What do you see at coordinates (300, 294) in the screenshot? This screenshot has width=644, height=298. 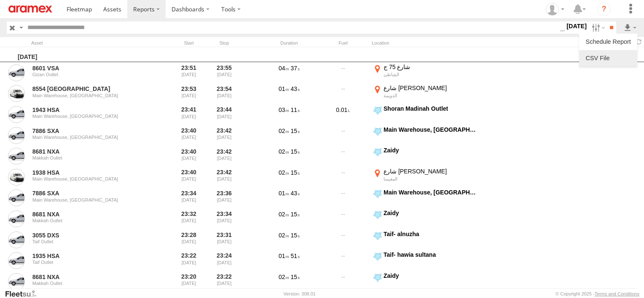 I see `div: Version: 308.01` at bounding box center [300, 294].